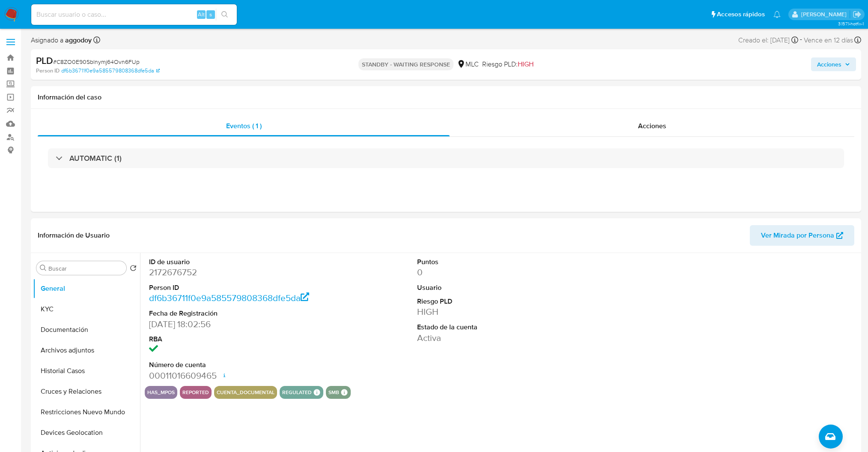 The width and height of the screenshot is (868, 452). What do you see at coordinates (502, 327) in the screenshot?
I see `dt: Estado de la cuenta` at bounding box center [502, 327].